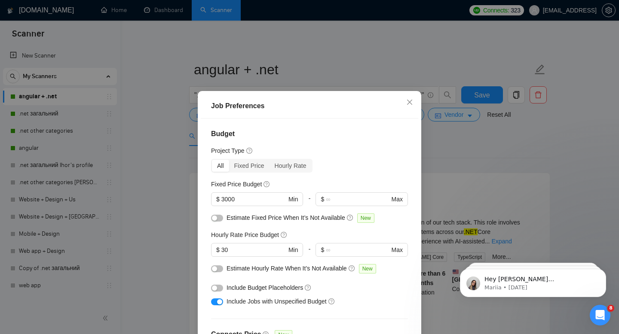 The width and height of the screenshot is (619, 334). I want to click on p: Message from Mariia, sent 1w ago, so click(93, 37).